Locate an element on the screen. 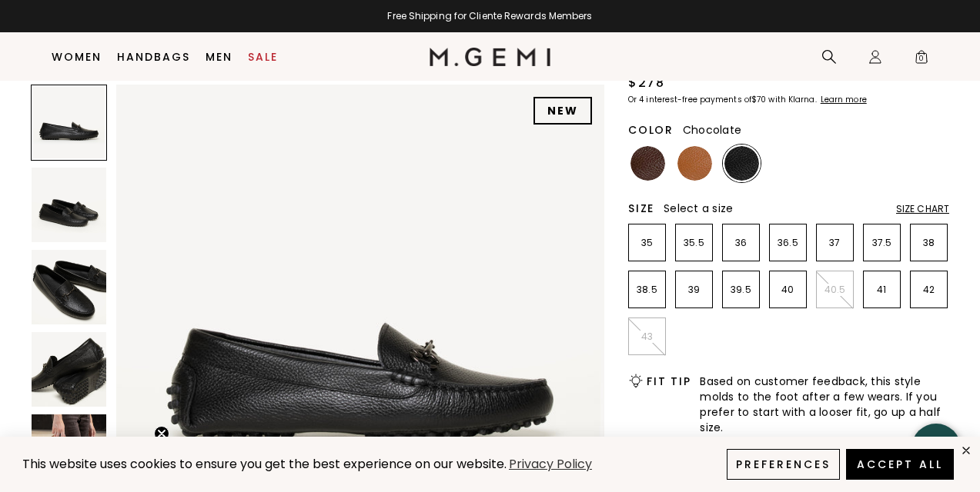  h2: Size is located at coordinates (641, 209).